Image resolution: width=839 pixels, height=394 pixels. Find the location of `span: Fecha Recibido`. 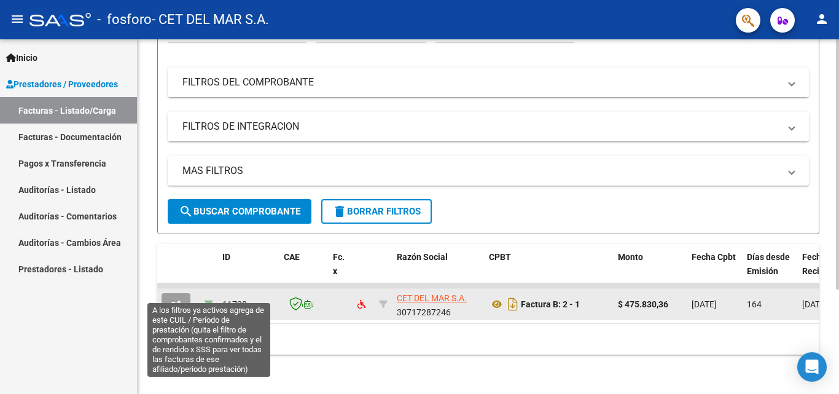

span: Fecha Recibido is located at coordinates (819, 264).